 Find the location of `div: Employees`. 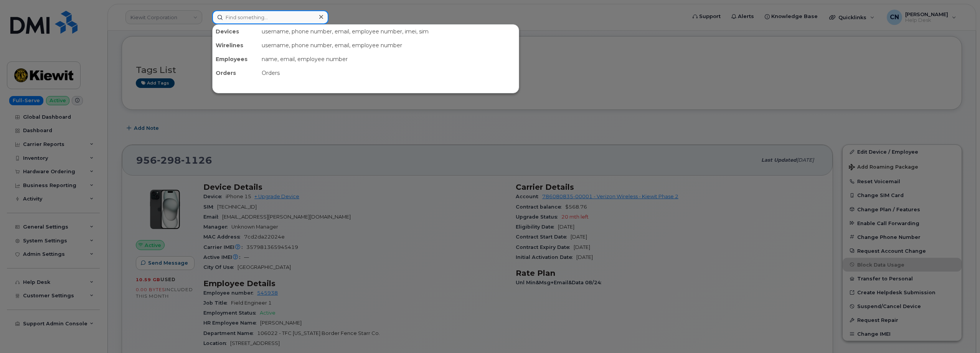

div: Employees is located at coordinates (235, 59).